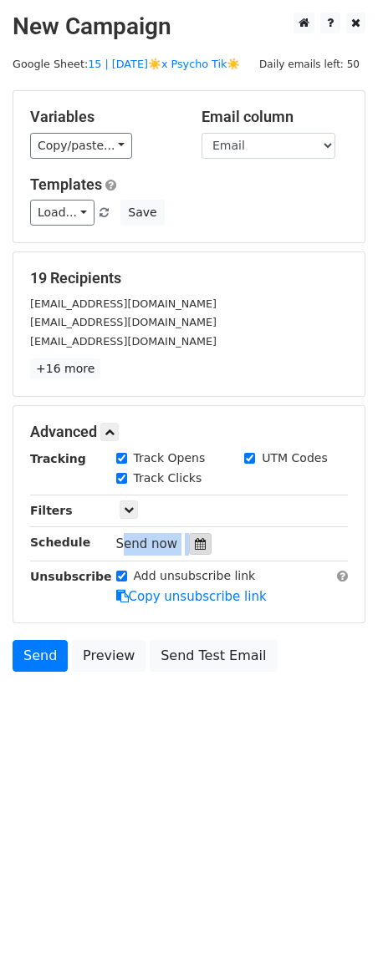 This screenshot has width=378, height=980. What do you see at coordinates (310, 64) in the screenshot?
I see `a: Daily emails left: 50` at bounding box center [310, 64].